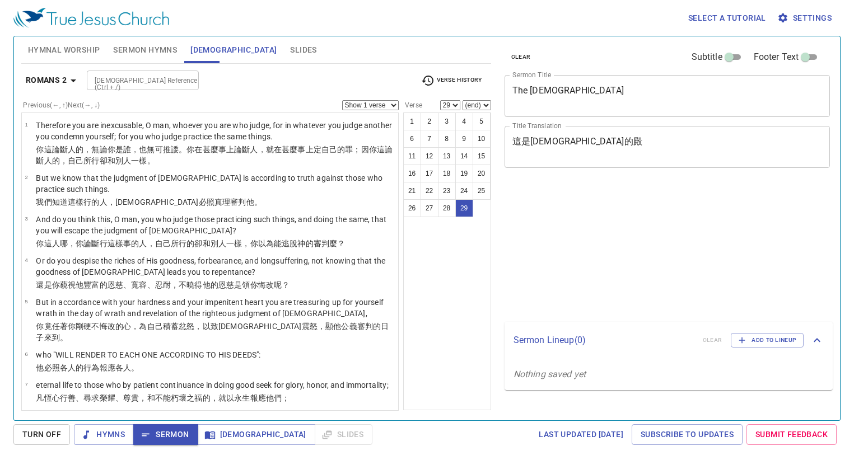 Image resolution: width=854 pixels, height=460 pixels. What do you see at coordinates (133, 80) in the screenshot?
I see `input: Type Bible Reference` at bounding box center [133, 80].